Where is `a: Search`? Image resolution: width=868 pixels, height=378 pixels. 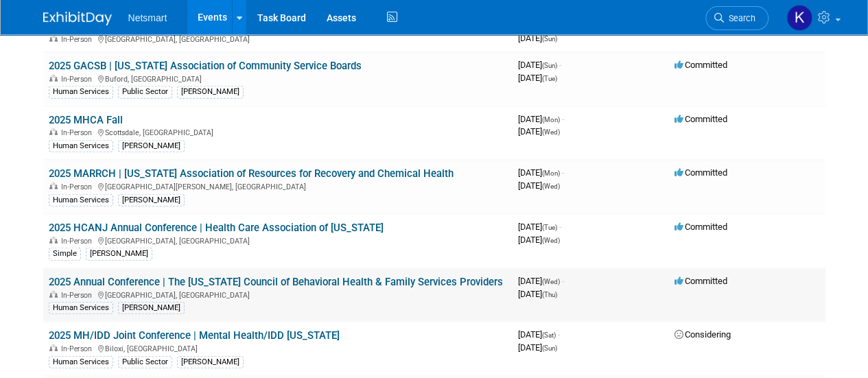 a: Search is located at coordinates (737, 18).